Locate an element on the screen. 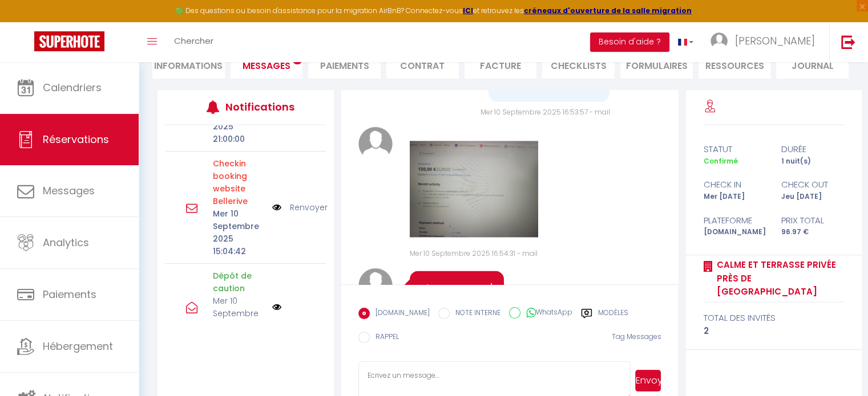 The width and height of the screenshot is (868, 396). p: Mer 10 Septembre 2025 15:04:42 is located at coordinates (238, 232).